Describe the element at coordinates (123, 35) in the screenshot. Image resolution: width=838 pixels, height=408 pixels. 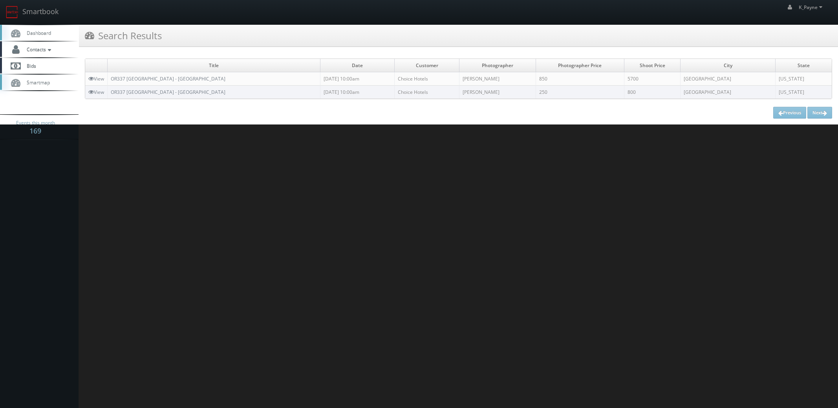
I see `h3: Search Results` at that location.